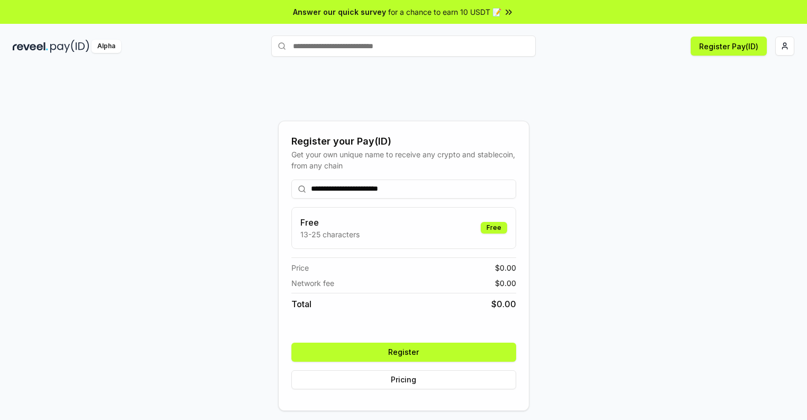  What do you see at coordinates (340, 12) in the screenshot?
I see `span: Answer our quick survey` at bounding box center [340, 12].